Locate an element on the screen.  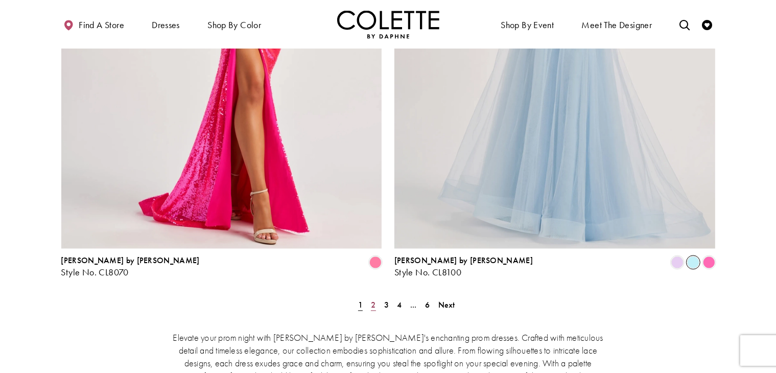
img: Colette by Daphne is located at coordinates (388, 24).